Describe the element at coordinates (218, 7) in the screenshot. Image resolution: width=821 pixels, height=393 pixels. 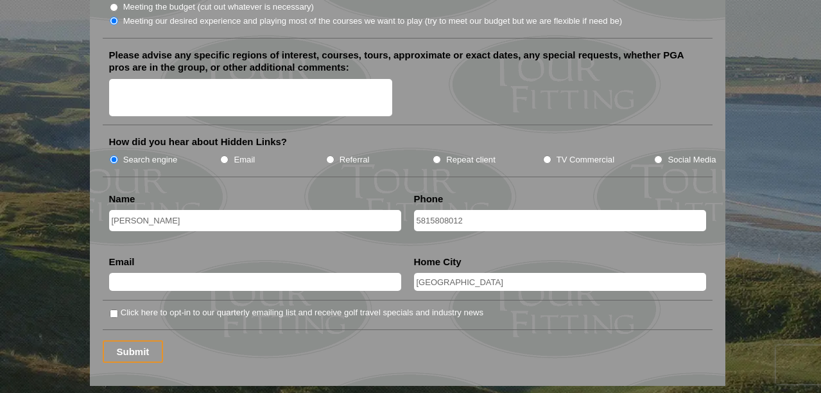
I see `label: Meeting the budget (cut out whatever is necessary)` at that location.